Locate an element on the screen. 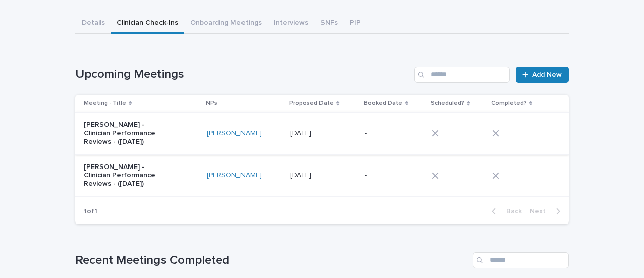  p: Booked Date is located at coordinates (383, 103).